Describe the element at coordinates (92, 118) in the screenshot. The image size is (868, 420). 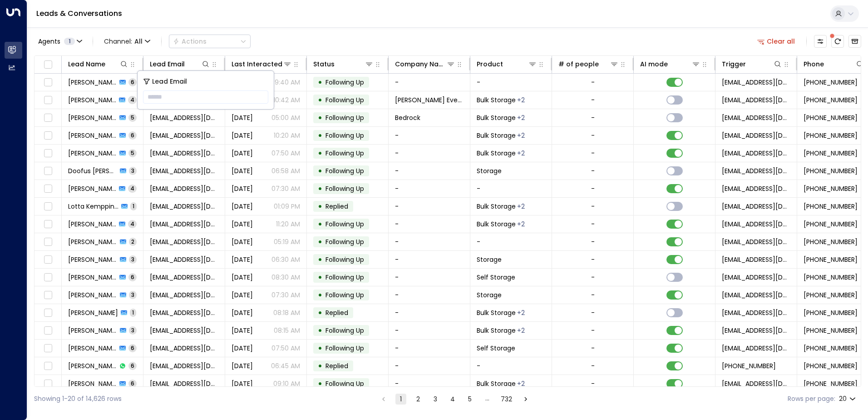
I see `span: Bob Gob` at that location.